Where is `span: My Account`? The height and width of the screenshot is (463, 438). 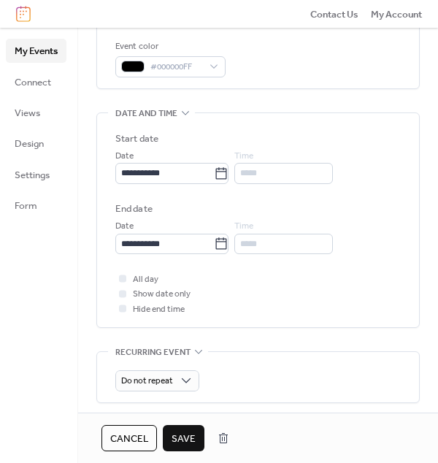 span: My Account is located at coordinates (396, 15).